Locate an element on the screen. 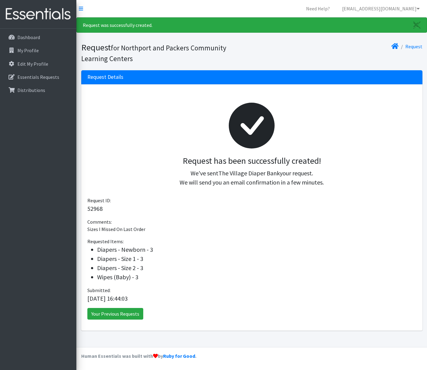  span: Submitted: is located at coordinates (99, 290).